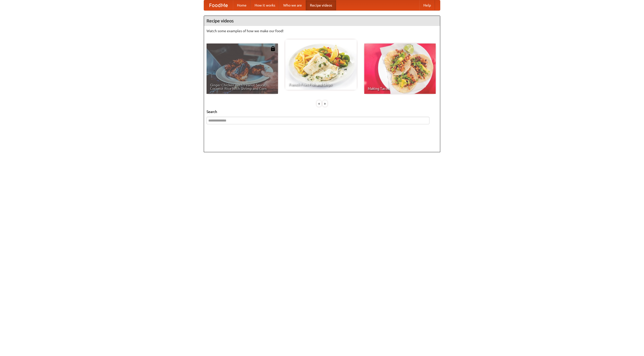 The image size is (644, 356). I want to click on a: Home, so click(242, 5).